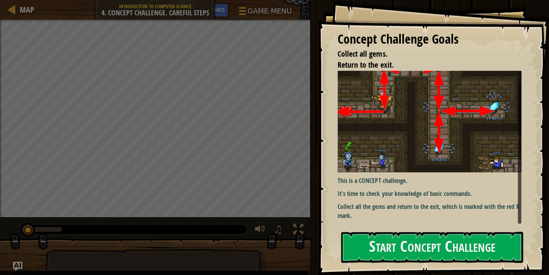  I want to click on span: Collect all gems., so click(363, 53).